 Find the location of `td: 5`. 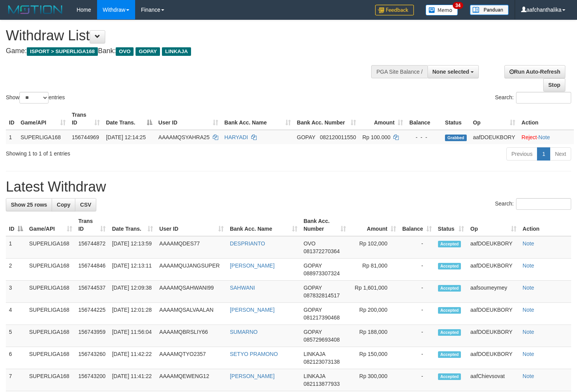

td: 5 is located at coordinates (16, 336).